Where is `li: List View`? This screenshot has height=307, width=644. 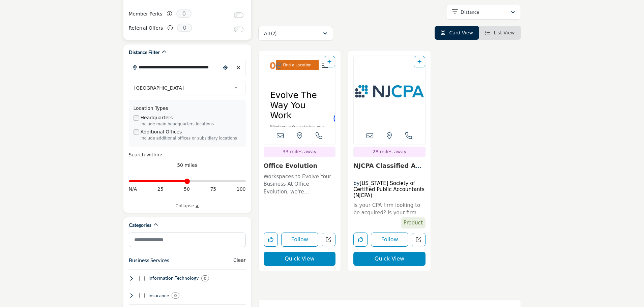
li: List View is located at coordinates (500, 33).